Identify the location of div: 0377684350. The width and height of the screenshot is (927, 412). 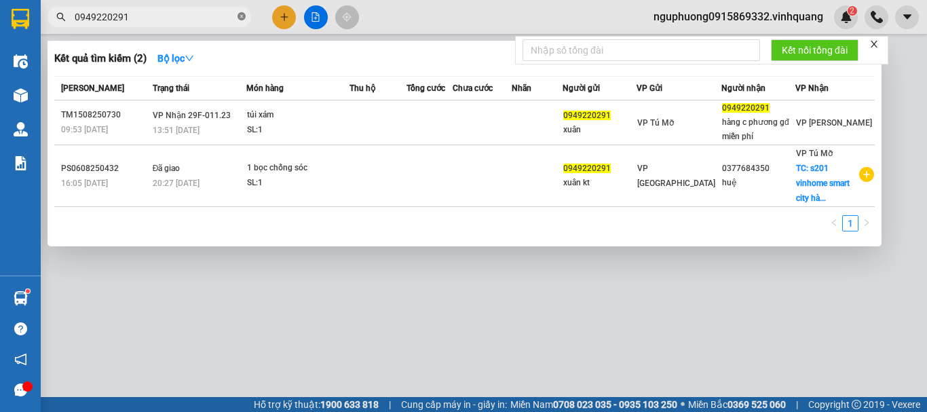
(758, 168).